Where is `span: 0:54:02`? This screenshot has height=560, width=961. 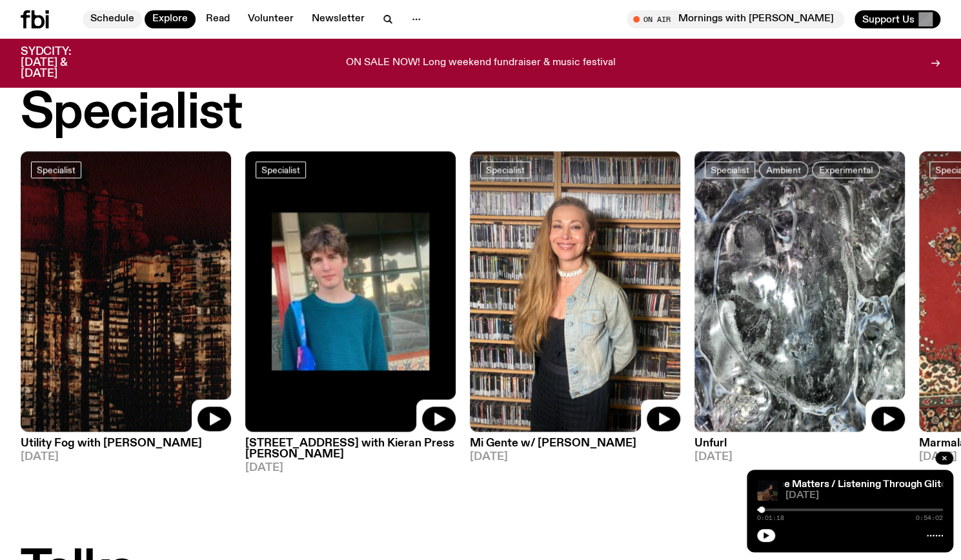 span: 0:54:02 is located at coordinates (930, 518).